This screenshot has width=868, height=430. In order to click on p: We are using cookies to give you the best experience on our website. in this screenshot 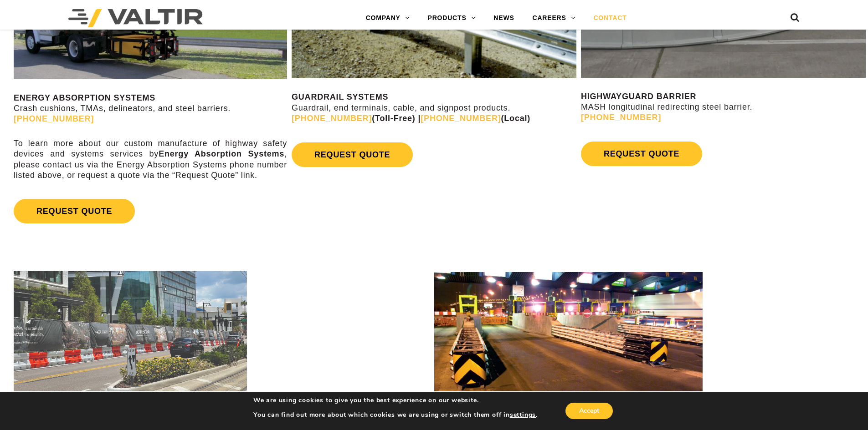, I will do `click(395, 401)`.